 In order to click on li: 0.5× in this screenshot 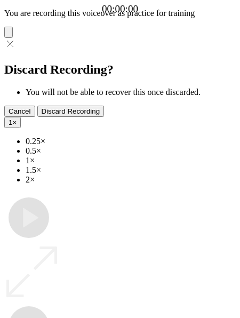, I will do `click(131, 151)`.